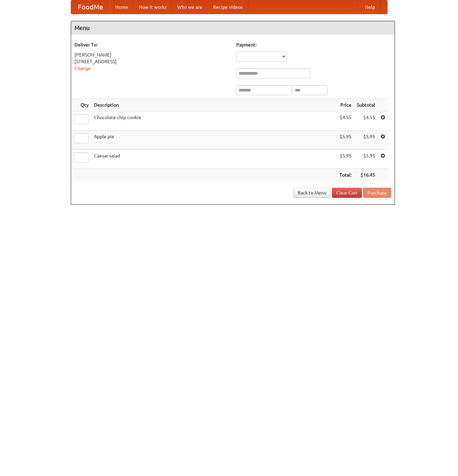 The image size is (458, 476). Describe the element at coordinates (312, 193) in the screenshot. I see `a: Back to Menu` at that location.